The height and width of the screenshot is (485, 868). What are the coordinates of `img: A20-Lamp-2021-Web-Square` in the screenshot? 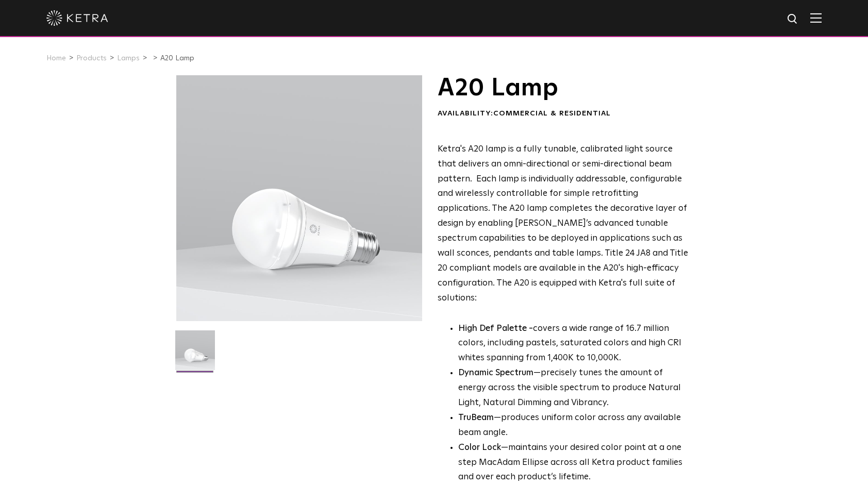 It's located at (195, 354).